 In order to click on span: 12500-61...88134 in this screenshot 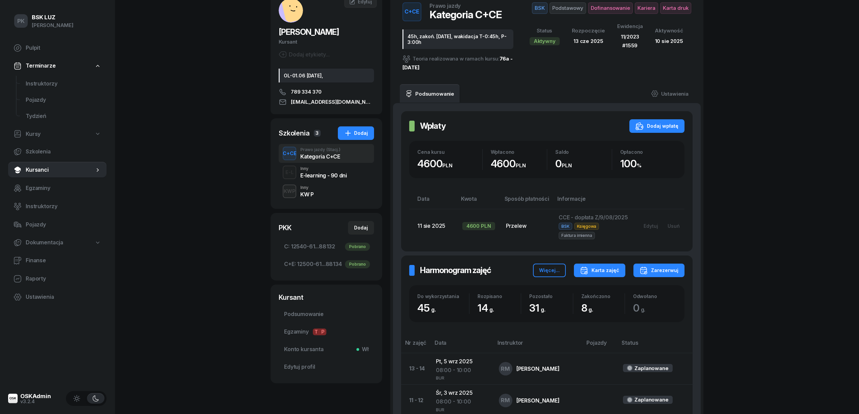, I will do `click(326, 265)`.